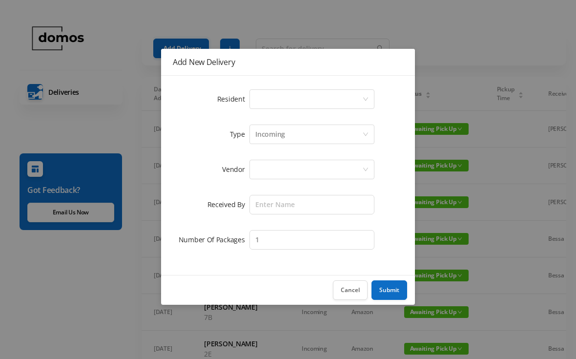 The width and height of the screenshot is (576, 359). I want to click on div: Add New Delivery, so click(288, 62).